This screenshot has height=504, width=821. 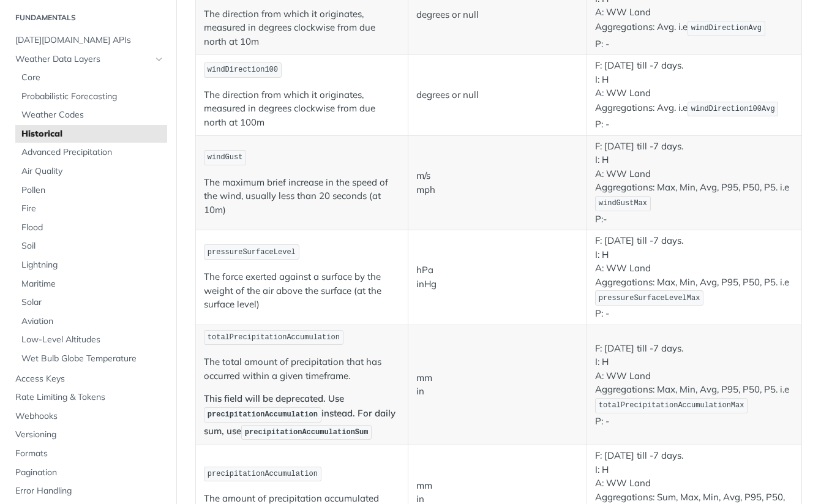 I want to click on p: The total amount of precipitation that has occurred within a given timeframe., so click(x=302, y=368).